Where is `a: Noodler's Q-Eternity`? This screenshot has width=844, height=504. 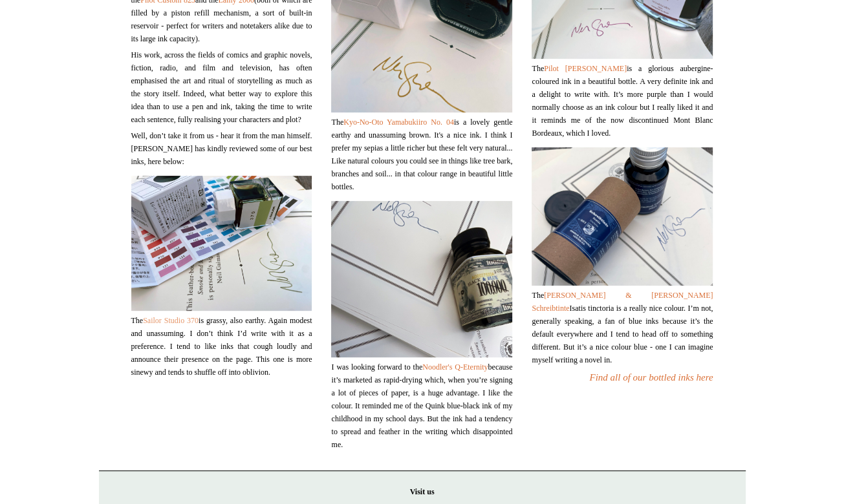
a: Noodler's Q-Eternity is located at coordinates (455, 367).